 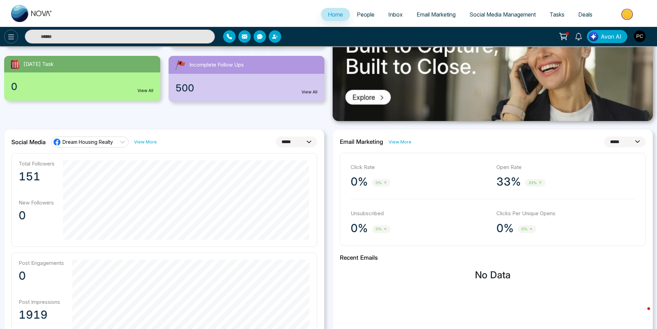 What do you see at coordinates (335, 14) in the screenshot?
I see `span: Home` at bounding box center [335, 14].